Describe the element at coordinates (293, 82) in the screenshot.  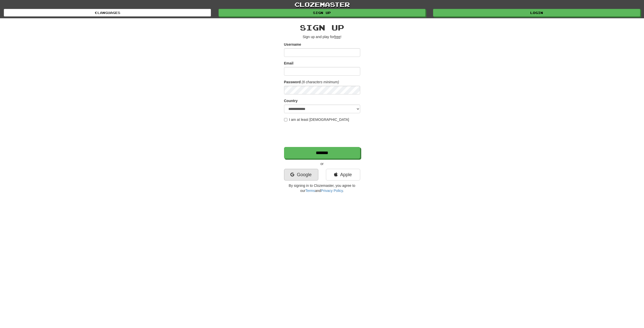
I see `label: Password` at that location.